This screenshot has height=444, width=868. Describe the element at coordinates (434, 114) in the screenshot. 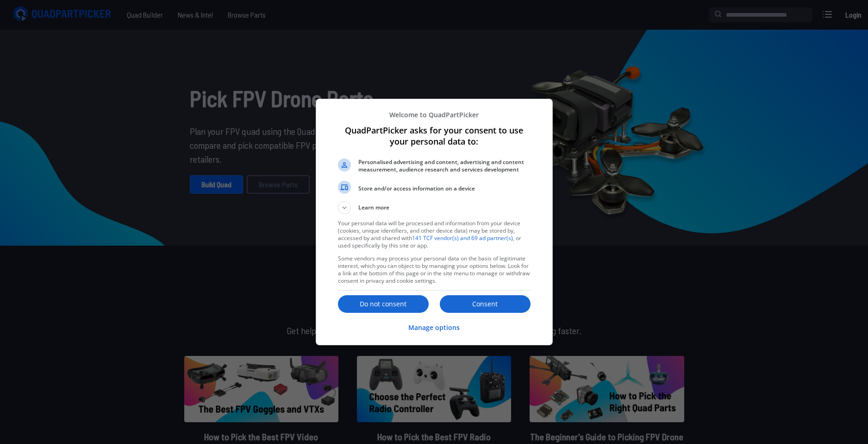

I see `p: Welcome to QuadPartPicker` at that location.